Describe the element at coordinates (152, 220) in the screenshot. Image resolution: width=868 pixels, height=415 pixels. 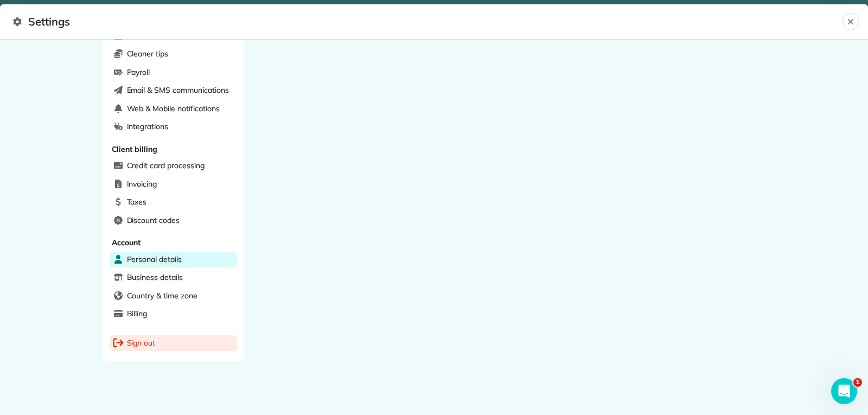
I see `span: Discount codes` at that location.